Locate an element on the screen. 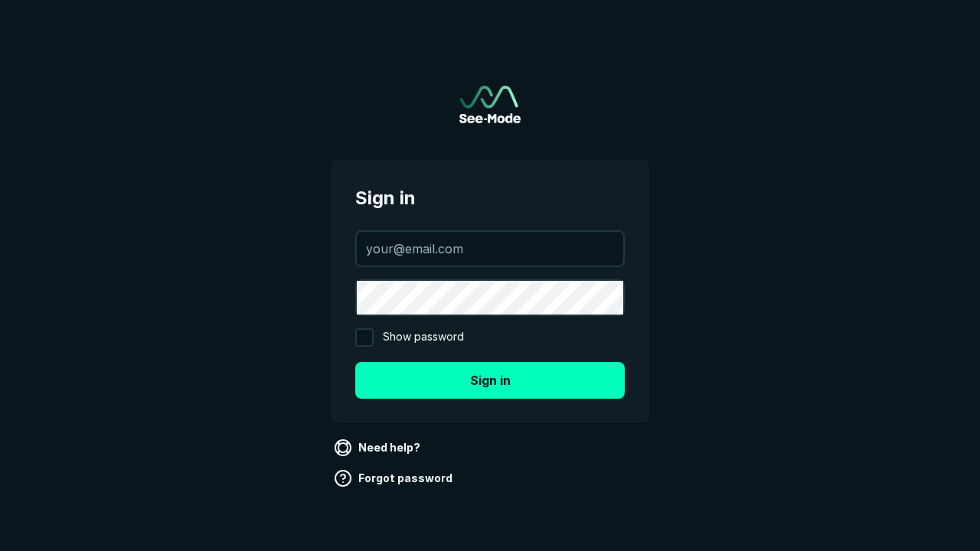 This screenshot has width=980, height=551. img: See-Mode Logo is located at coordinates (490, 104).